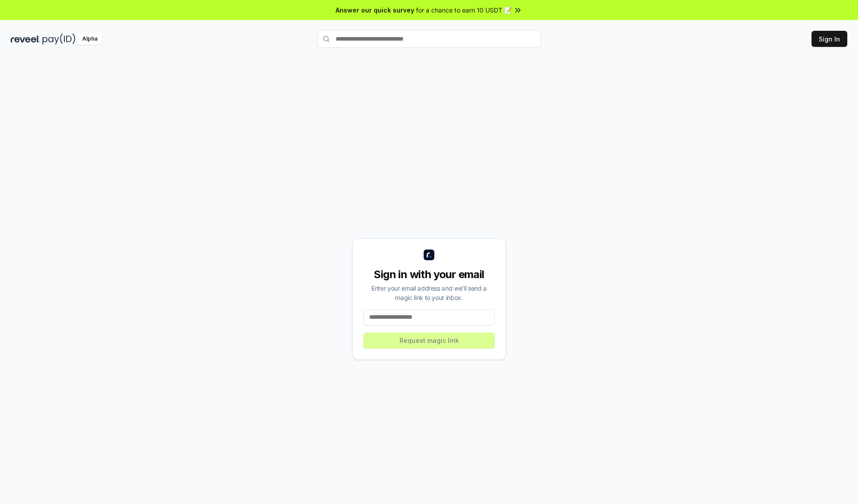 Image resolution: width=858 pixels, height=504 pixels. What do you see at coordinates (375, 10) in the screenshot?
I see `span: Answer our quick survey` at bounding box center [375, 10].